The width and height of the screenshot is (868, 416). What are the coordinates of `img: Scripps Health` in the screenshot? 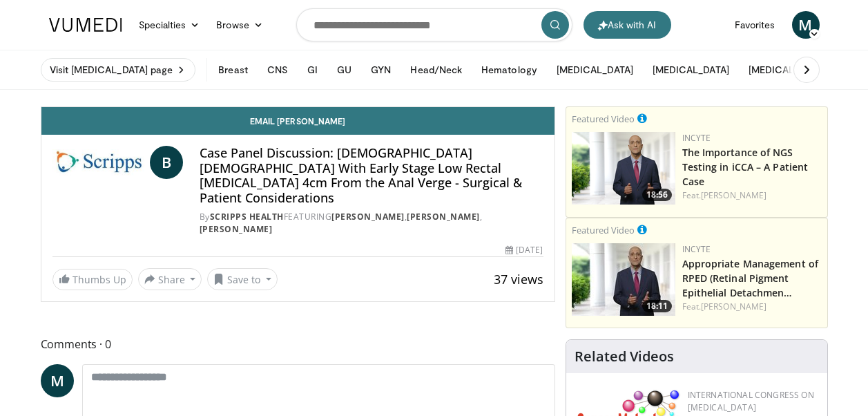 It's located at (98, 162).